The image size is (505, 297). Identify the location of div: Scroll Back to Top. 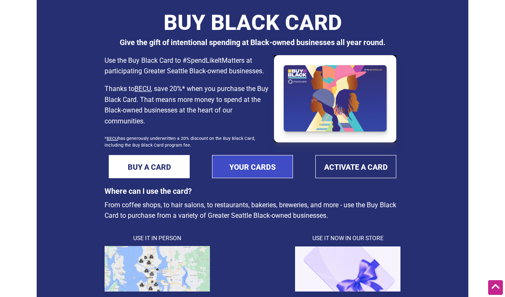
(495, 287).